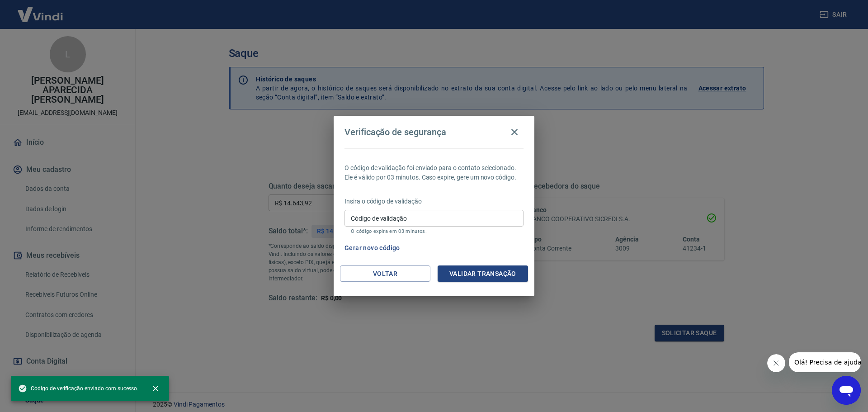 This screenshot has width=868, height=412. Describe the element at coordinates (434, 201) in the screenshot. I see `p: Insira o código de validação` at that location.